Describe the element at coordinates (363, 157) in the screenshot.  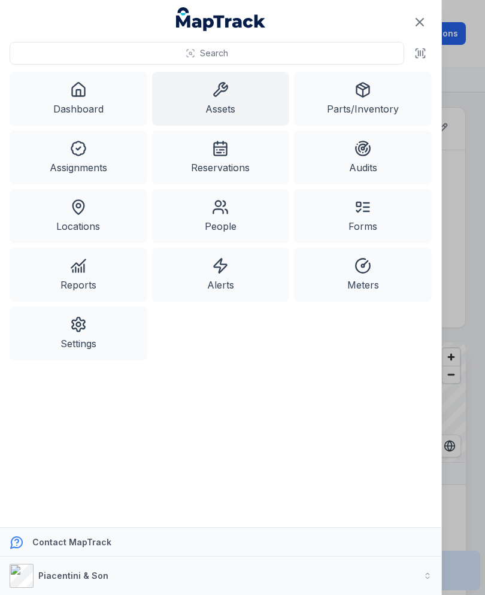
I see `a: Audits` at that location.